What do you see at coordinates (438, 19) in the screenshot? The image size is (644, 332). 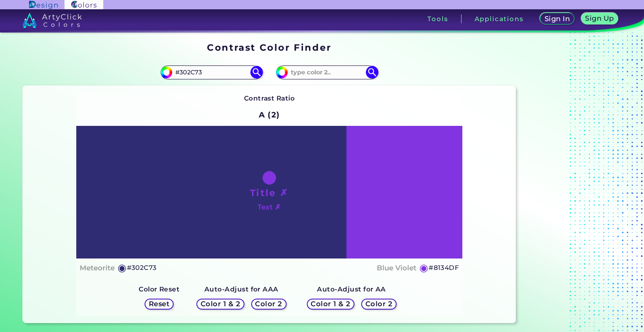 I see `h3: Tools` at bounding box center [438, 19].